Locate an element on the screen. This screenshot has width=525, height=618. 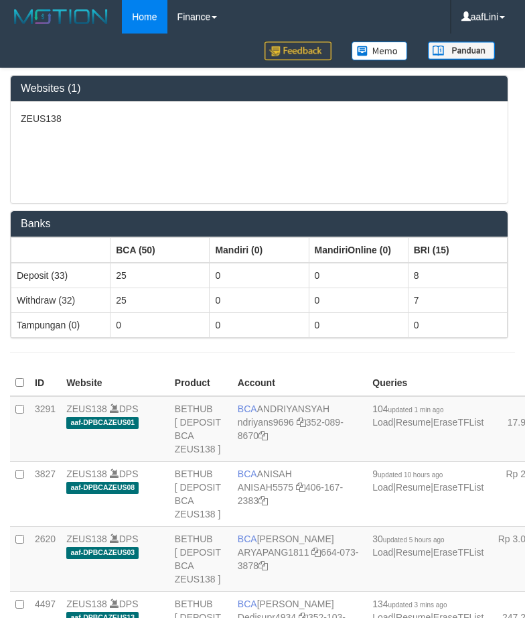
span: updated 5 hours ago is located at coordinates (414, 539).